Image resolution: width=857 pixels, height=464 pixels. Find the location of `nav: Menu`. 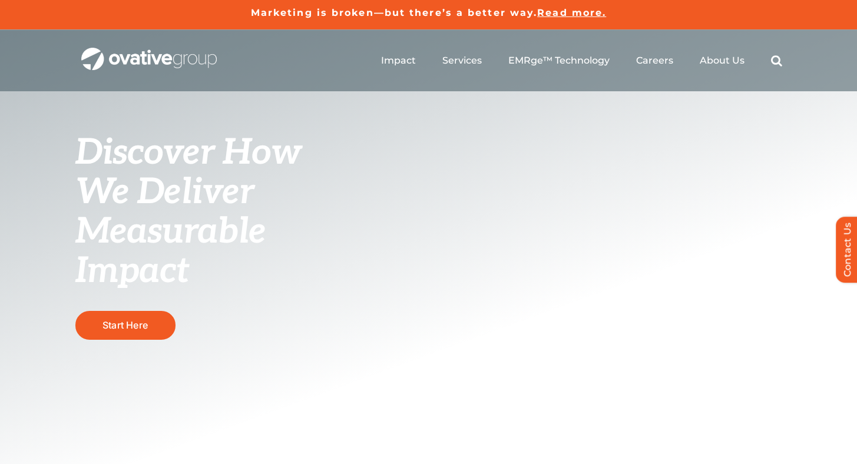

nav: Menu is located at coordinates (581, 61).